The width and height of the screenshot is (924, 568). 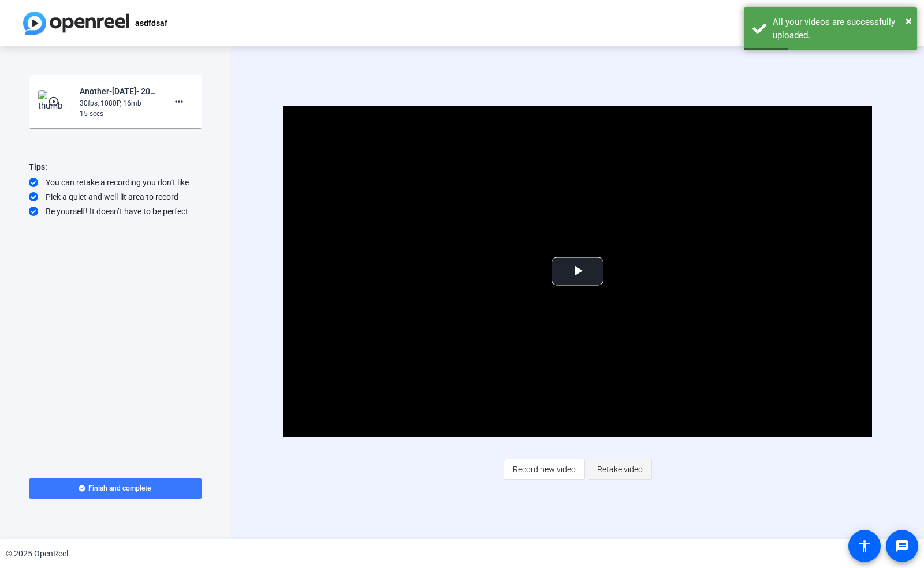 I want to click on img: thumb-nail, so click(x=55, y=102).